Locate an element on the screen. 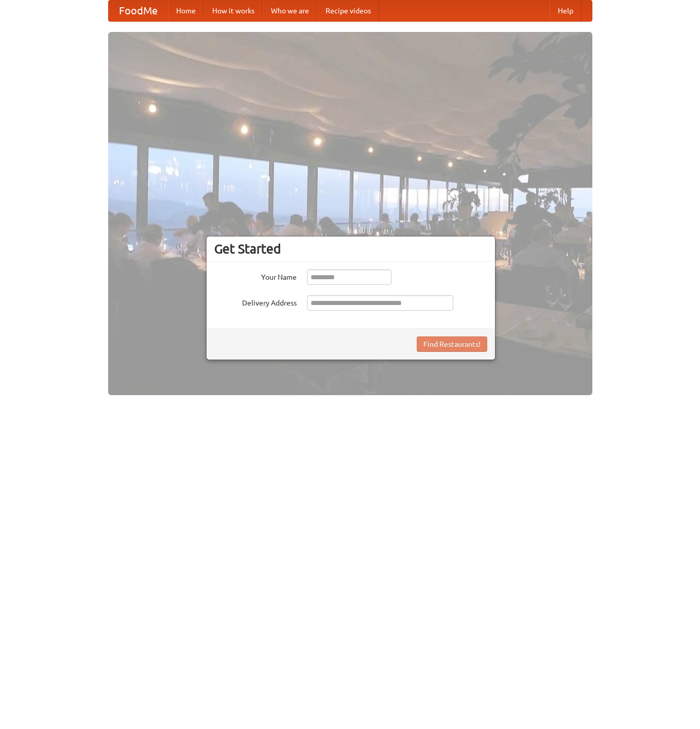 The image size is (700, 729). label: Delivery Address is located at coordinates (256, 301).